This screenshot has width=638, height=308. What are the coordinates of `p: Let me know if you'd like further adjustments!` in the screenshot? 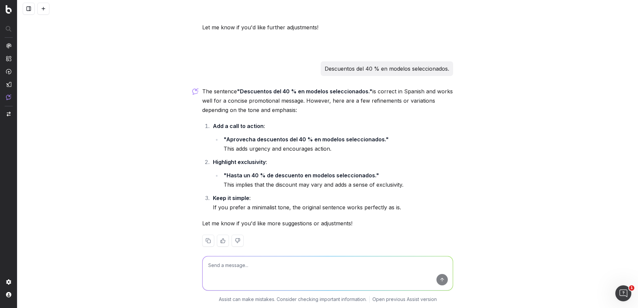 It's located at (327, 27).